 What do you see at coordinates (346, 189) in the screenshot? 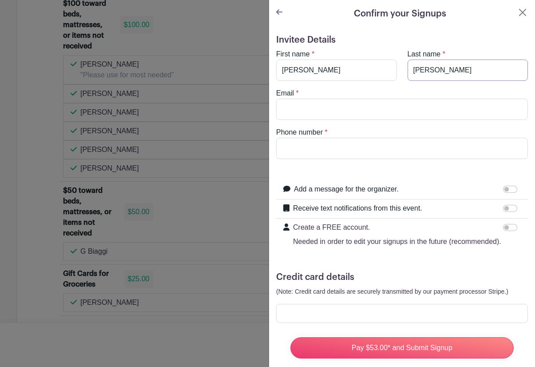
I see `label: Add a message for the organizer.` at bounding box center [346, 189].